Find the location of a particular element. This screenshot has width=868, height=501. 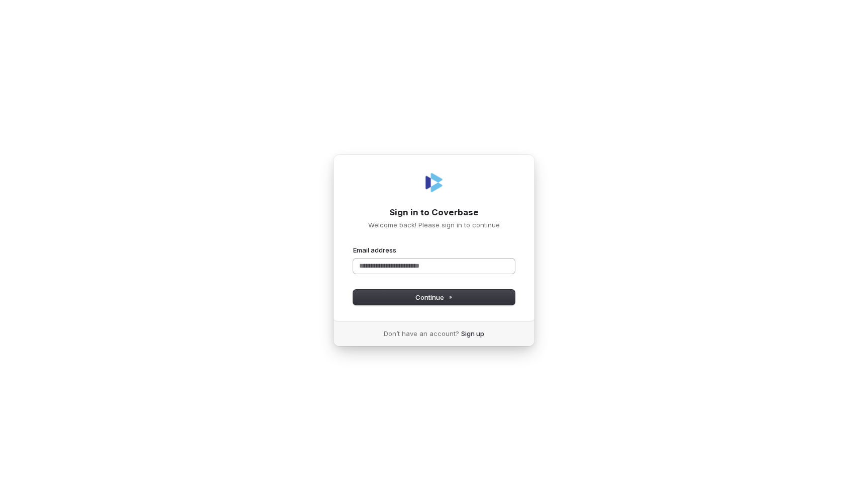

img: Coverbase is located at coordinates (434, 182).